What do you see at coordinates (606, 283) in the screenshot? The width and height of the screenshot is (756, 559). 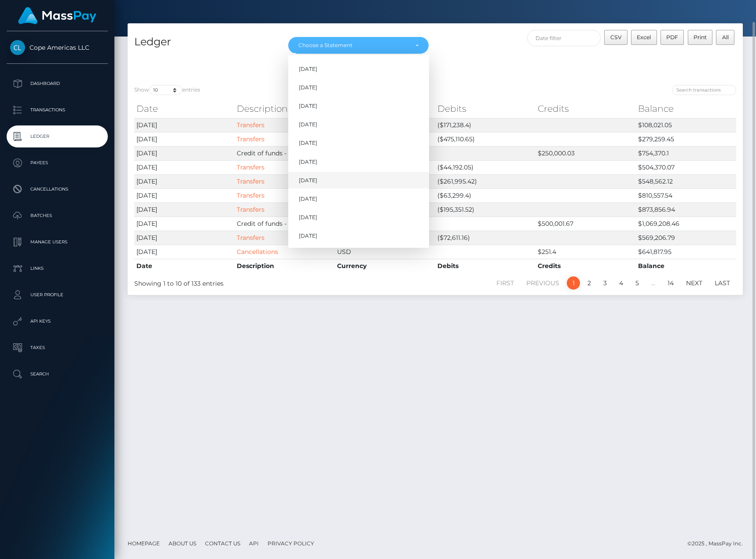 I see `a: 3` at bounding box center [606, 283].